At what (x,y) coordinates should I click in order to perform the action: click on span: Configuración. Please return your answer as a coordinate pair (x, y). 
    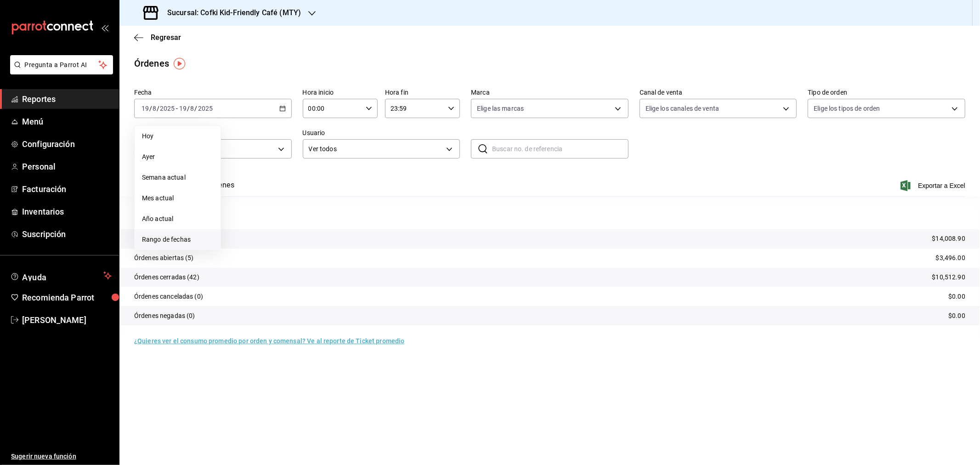
    Looking at the image, I should click on (67, 144).